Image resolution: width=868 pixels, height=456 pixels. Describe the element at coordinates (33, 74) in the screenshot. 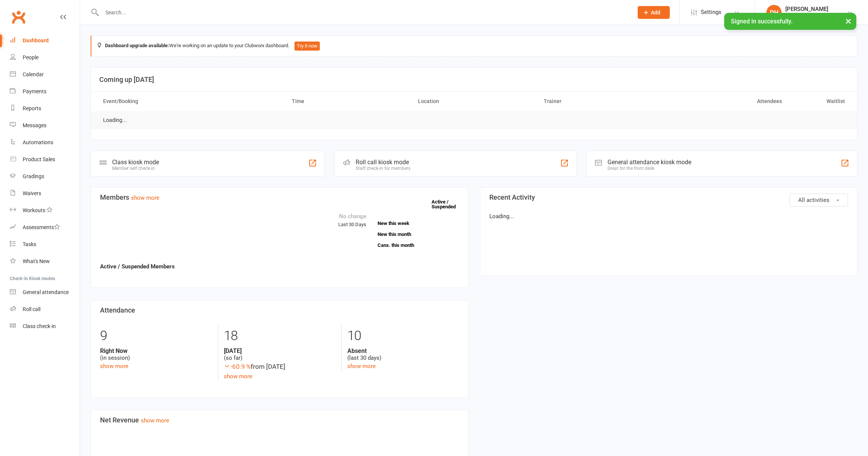

I see `div: Calendar` at that location.